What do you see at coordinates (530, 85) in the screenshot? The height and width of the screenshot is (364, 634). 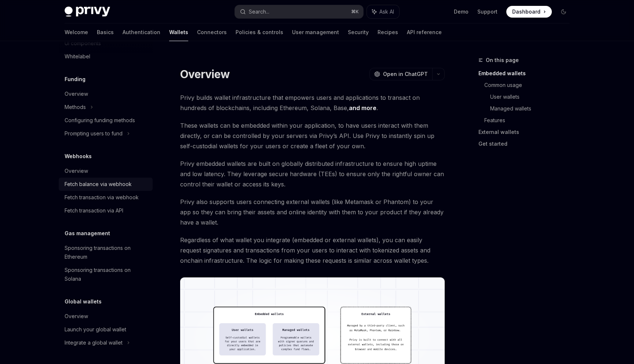 I see `a: Common usage` at bounding box center [530, 85].